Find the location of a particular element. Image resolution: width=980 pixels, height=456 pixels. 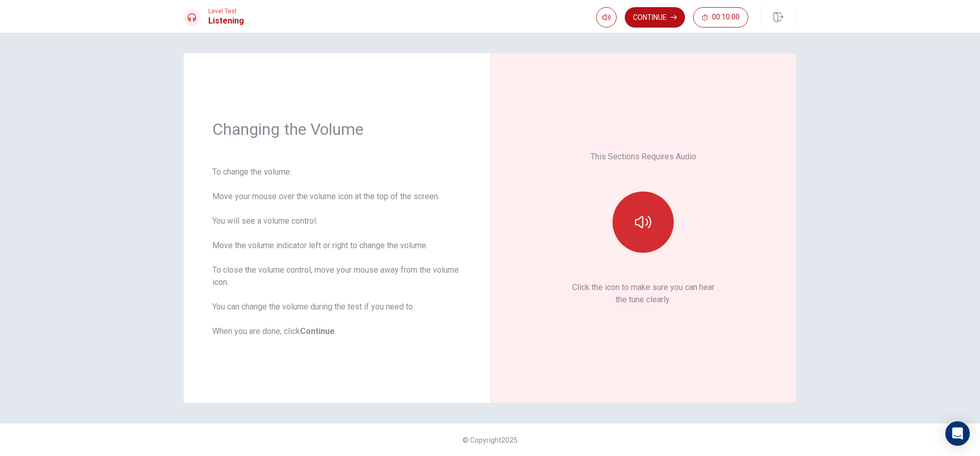

span: Level Test is located at coordinates (226, 11).